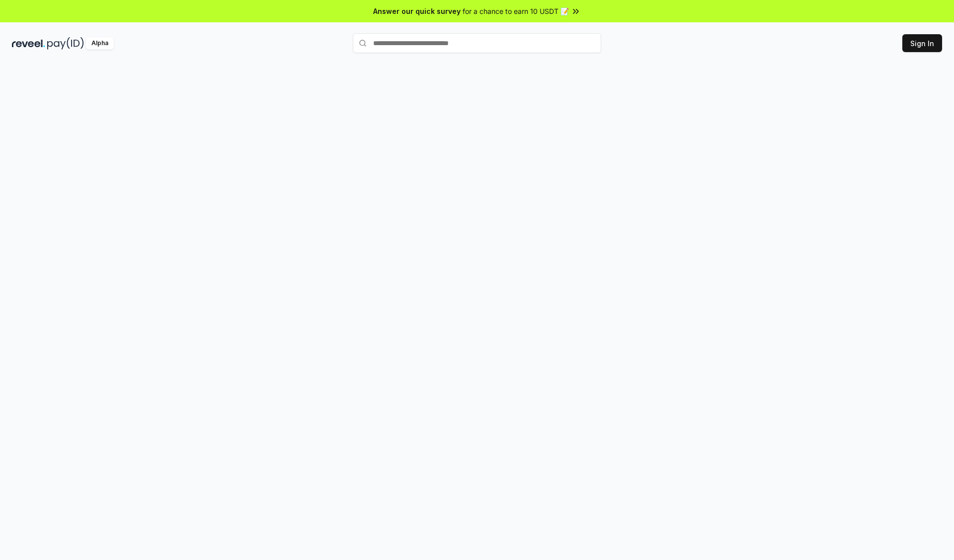  What do you see at coordinates (922, 43) in the screenshot?
I see `button: Sign In` at bounding box center [922, 43].